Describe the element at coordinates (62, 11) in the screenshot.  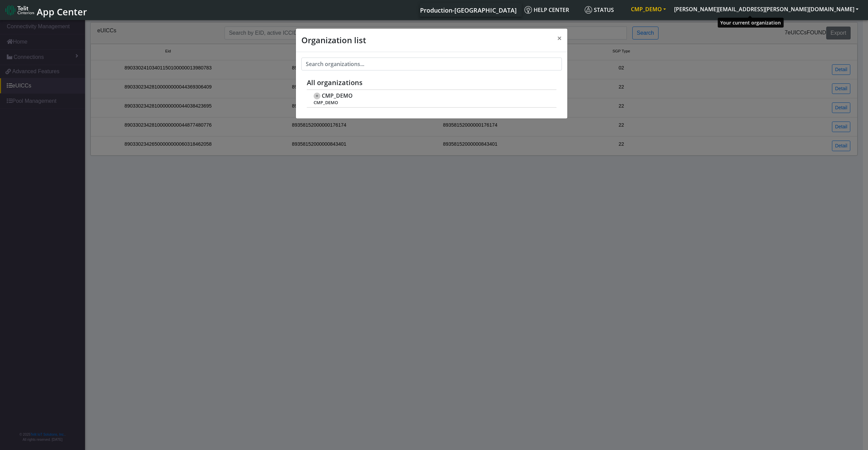
I see `span: App Center` at that location.